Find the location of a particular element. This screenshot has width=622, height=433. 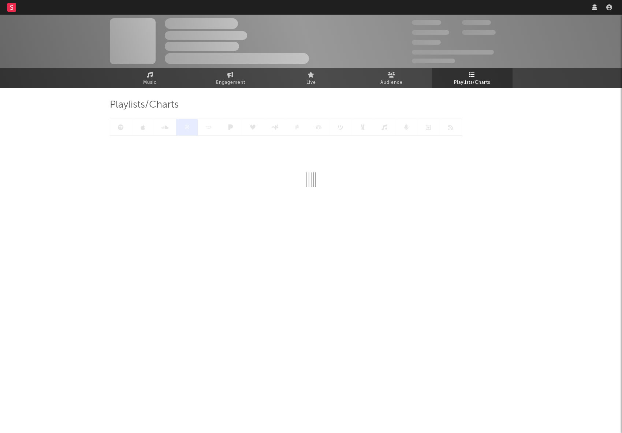

span: 50,000,000 is located at coordinates (431, 32).